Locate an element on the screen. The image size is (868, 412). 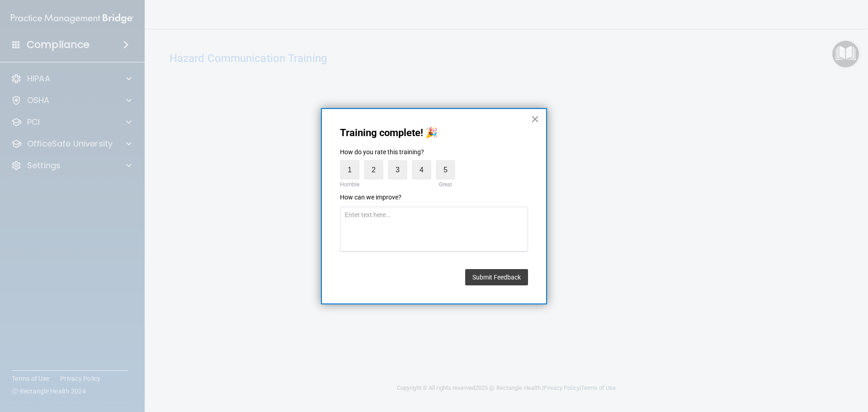
p: How do you rate this training? is located at coordinates (434, 152).